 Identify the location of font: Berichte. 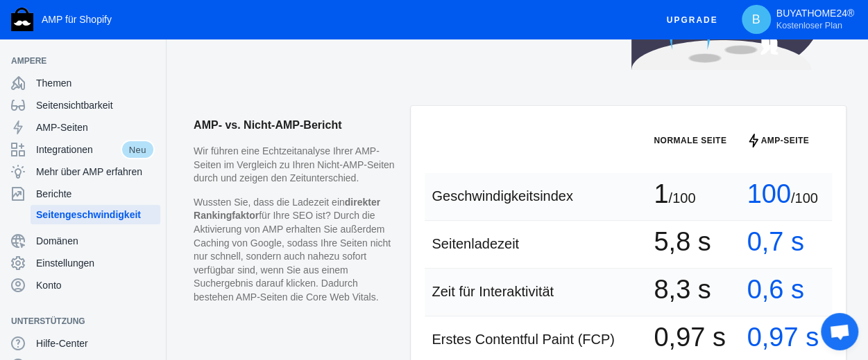
(54, 194).